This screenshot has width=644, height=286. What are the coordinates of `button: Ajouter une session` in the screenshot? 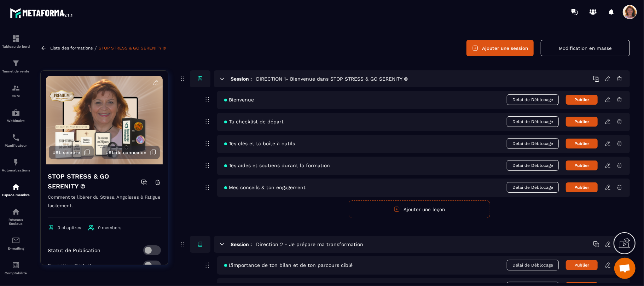 It's located at (500, 48).